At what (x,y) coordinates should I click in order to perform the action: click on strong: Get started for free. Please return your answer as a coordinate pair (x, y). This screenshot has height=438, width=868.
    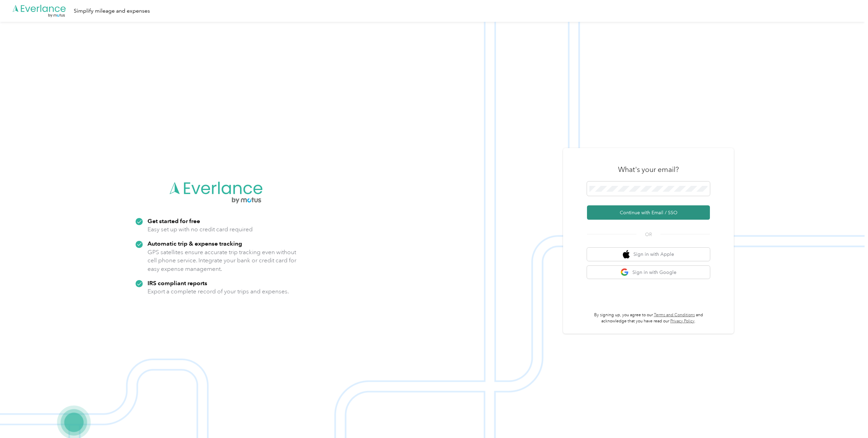
    Looking at the image, I should click on (174, 221).